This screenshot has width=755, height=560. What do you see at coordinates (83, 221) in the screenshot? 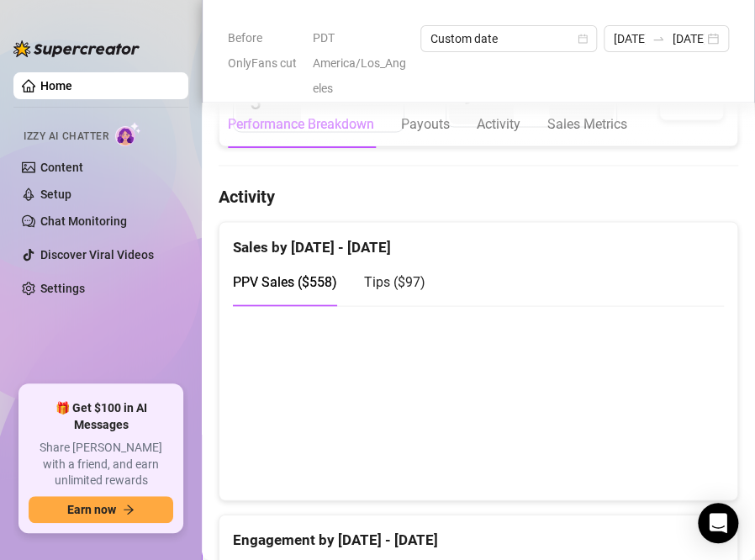
I see `a: Chat Monitoring` at bounding box center [83, 221].